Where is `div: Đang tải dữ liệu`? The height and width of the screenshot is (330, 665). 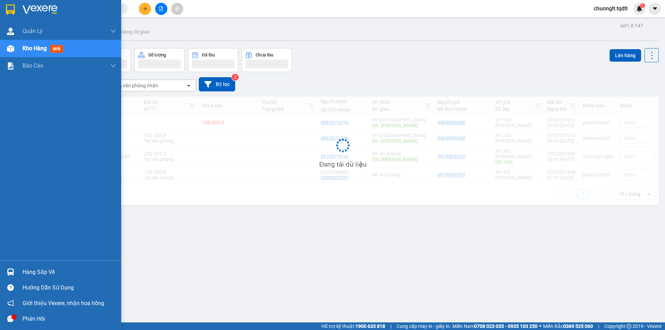 div: Đang tải dữ liệu is located at coordinates (343, 165).